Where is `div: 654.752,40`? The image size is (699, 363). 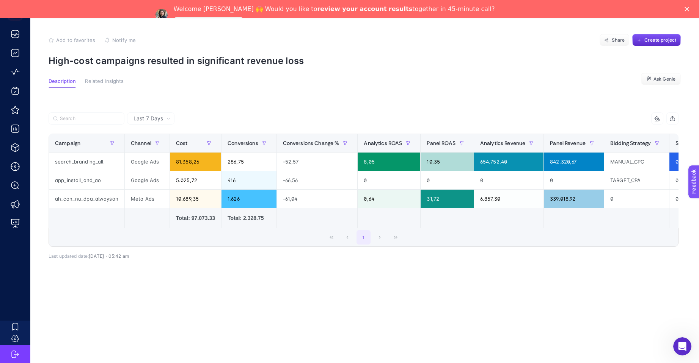 div: 654.752,40 is located at coordinates (508, 162).